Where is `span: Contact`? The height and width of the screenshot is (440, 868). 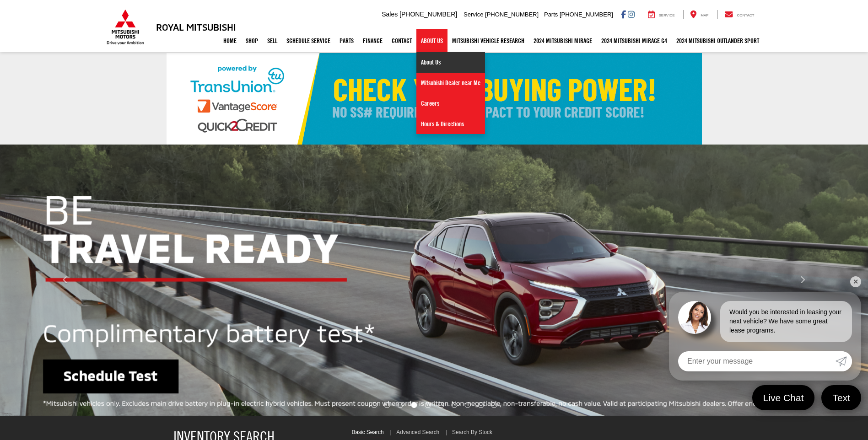
span: Contact is located at coordinates (745, 15).